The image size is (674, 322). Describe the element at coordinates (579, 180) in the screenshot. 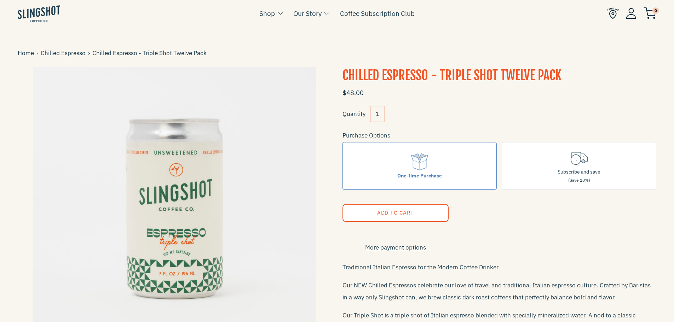

I see `span: (Save 10%)` at that location.